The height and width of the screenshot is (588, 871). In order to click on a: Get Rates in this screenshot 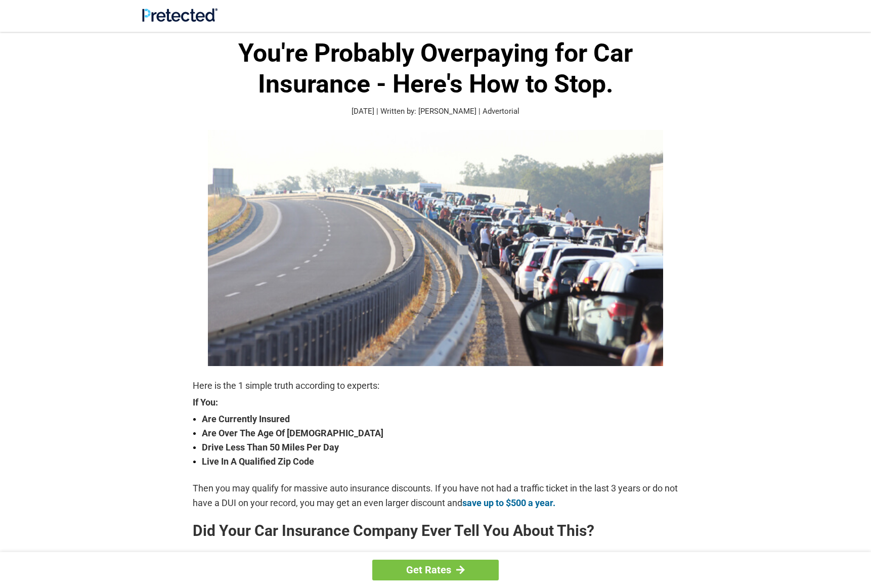, I will do `click(436, 571)`.